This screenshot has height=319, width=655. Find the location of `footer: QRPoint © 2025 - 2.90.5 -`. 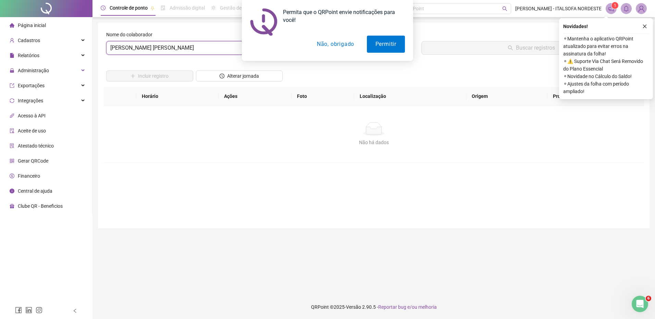

footer: QRPoint © 2025 - 2.90.5 - is located at coordinates (374, 307).